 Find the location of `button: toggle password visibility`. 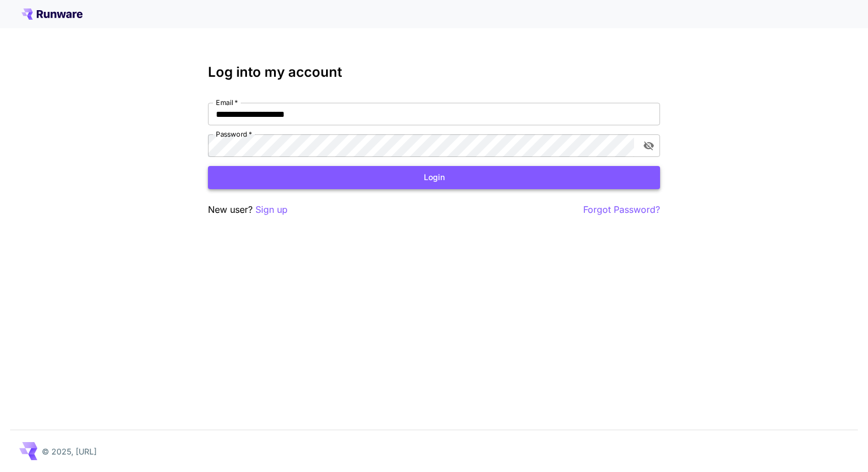

button: toggle password visibility is located at coordinates (649, 146).